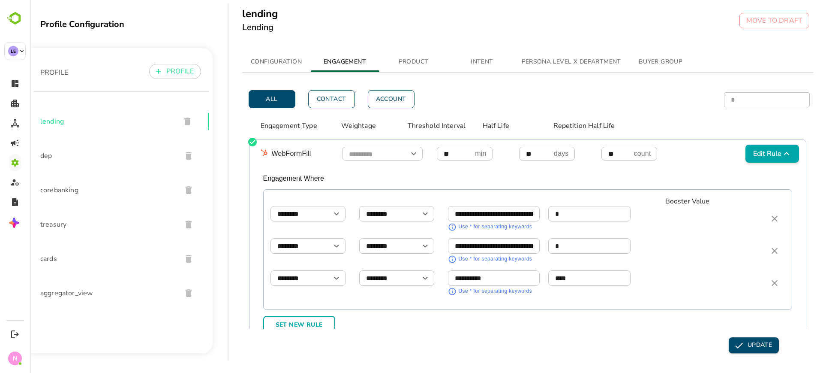 This screenshot has width=823, height=373. Describe the element at coordinates (542, 62) in the screenshot. I see `span: PERSONA LEVEL X DEPARTMENT` at that location.